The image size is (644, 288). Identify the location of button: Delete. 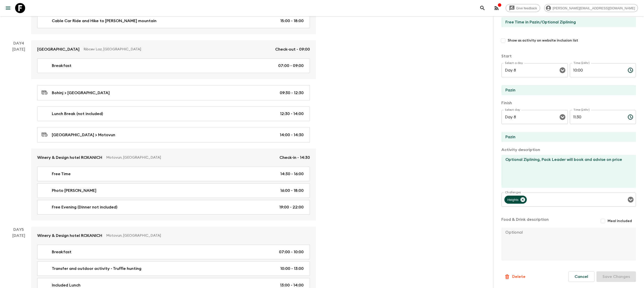
(515, 276).